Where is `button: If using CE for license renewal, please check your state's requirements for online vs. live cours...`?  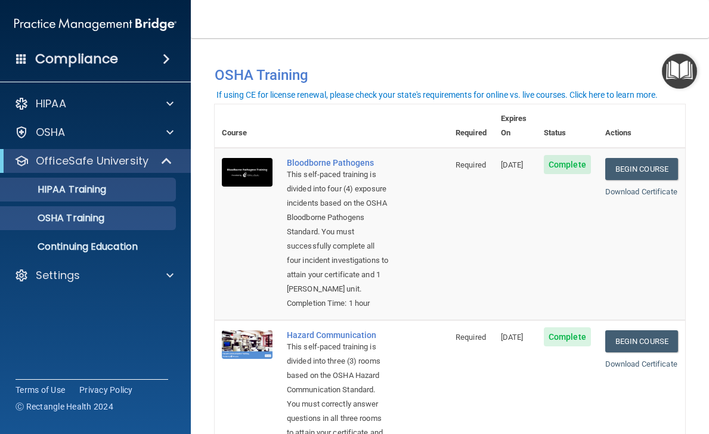 button: If using CE for license renewal, please check your state's requirements for online vs. live cours... is located at coordinates (437, 95).